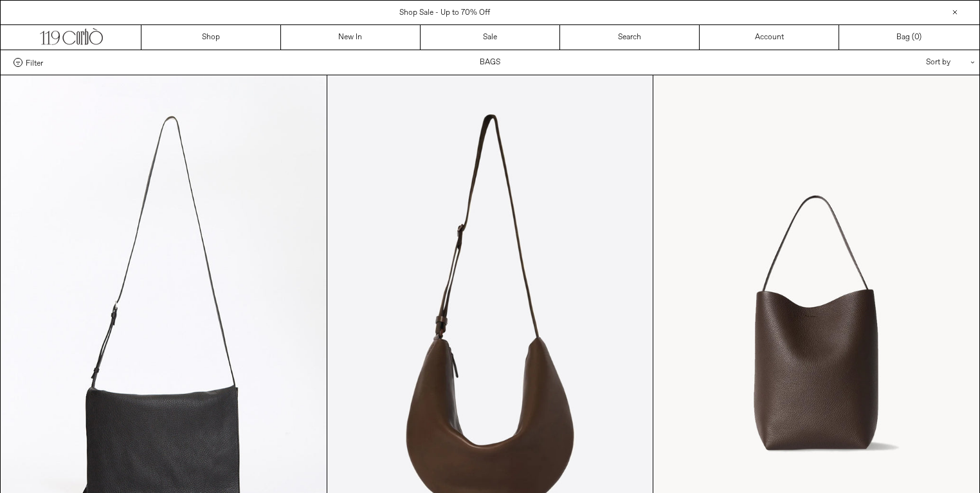 The image size is (980, 493). I want to click on span: 0, so click(916, 37).